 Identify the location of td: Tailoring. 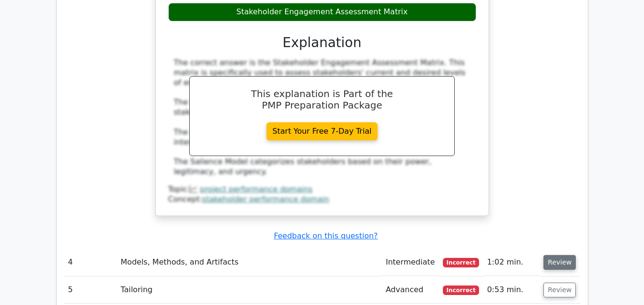
(249, 290).